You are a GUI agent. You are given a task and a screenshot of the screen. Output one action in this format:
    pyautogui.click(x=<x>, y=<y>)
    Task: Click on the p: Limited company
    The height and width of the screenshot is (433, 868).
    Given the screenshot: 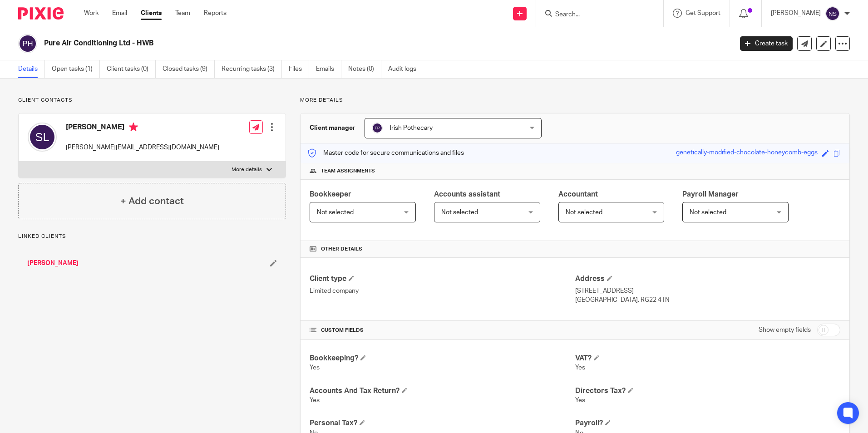 What is the action you would take?
    pyautogui.click(x=442, y=291)
    